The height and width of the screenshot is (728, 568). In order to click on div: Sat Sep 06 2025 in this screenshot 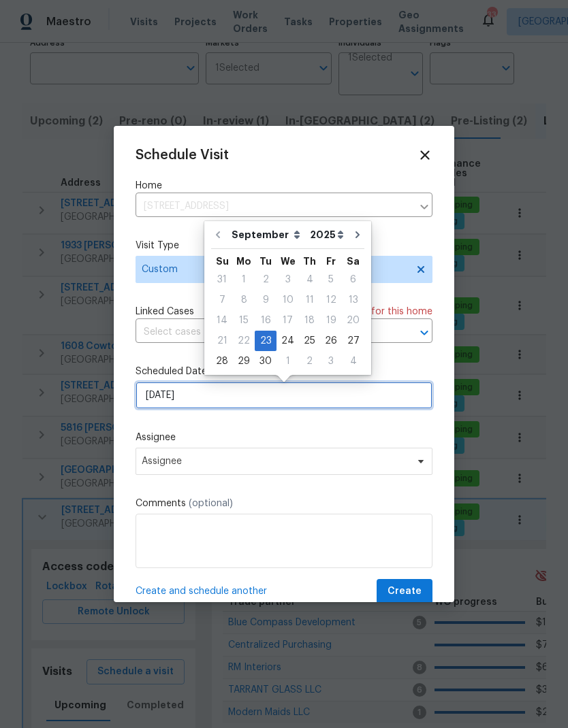, I will do `click(353, 280)`.